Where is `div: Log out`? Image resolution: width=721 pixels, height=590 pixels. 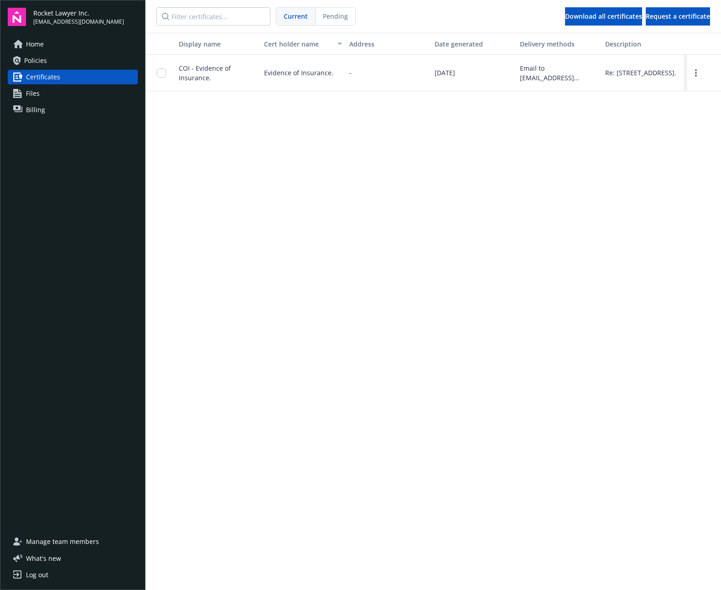 div: Log out is located at coordinates (37, 575).